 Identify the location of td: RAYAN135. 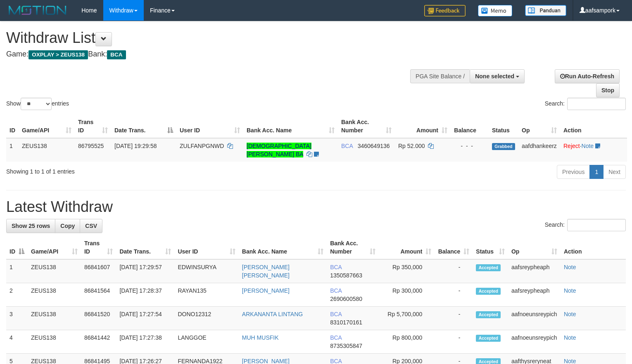
(206, 295).